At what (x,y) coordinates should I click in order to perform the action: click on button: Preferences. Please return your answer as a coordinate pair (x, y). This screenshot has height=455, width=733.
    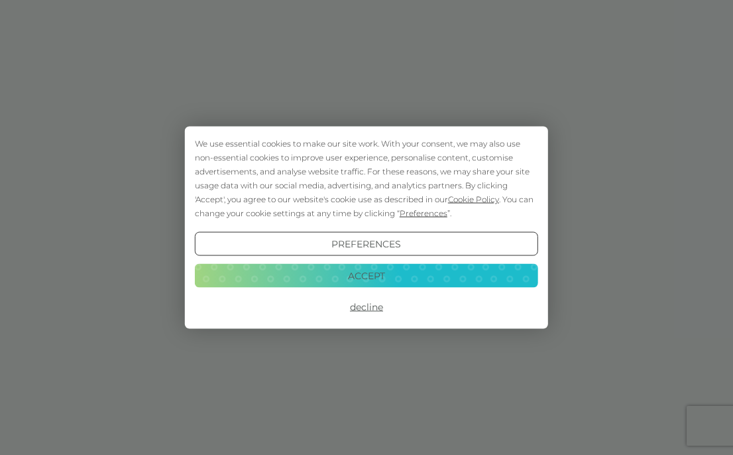
    Looking at the image, I should click on (367, 244).